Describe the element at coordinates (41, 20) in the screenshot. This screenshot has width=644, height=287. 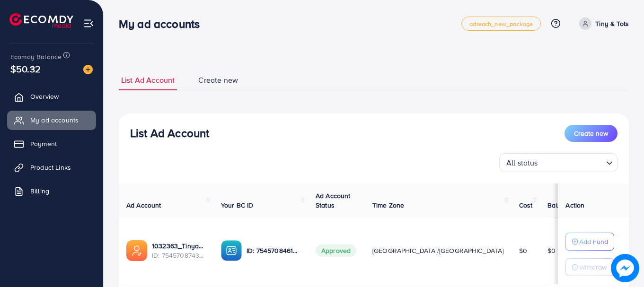
I see `img: logo` at that location.